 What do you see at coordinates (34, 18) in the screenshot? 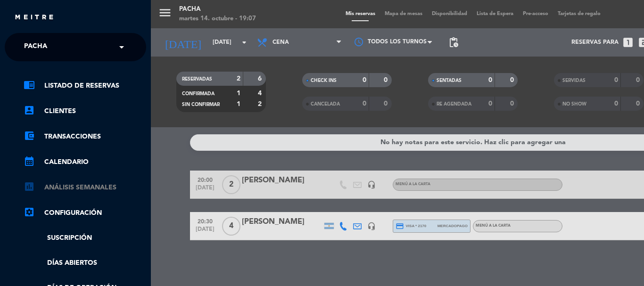
I see `img: MEITRE` at bounding box center [34, 18].